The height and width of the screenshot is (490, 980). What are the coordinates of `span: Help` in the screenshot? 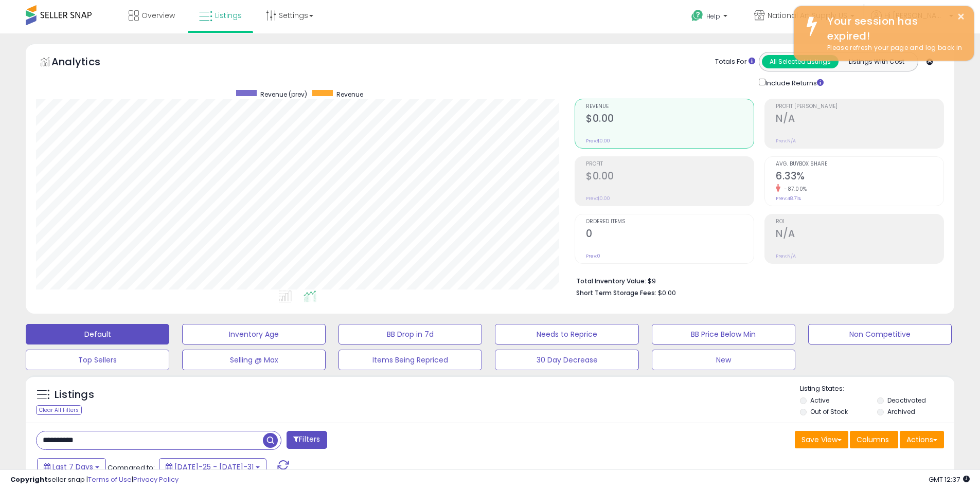 It's located at (713, 16).